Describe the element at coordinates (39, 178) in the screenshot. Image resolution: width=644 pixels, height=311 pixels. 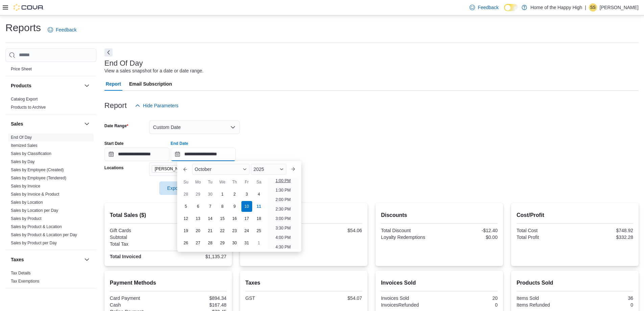
I see `span: Sales by Employee (Tendered)` at that location.